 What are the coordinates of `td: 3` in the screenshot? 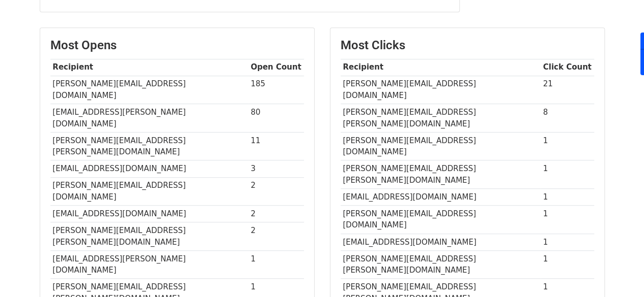 It's located at (276, 169).